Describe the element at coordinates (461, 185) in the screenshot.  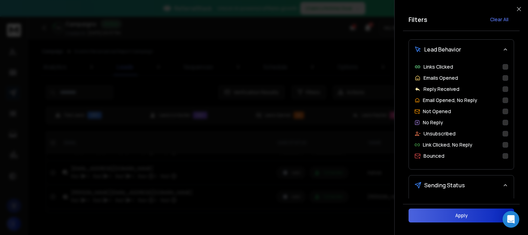
I see `button: Sending Status` at that location.